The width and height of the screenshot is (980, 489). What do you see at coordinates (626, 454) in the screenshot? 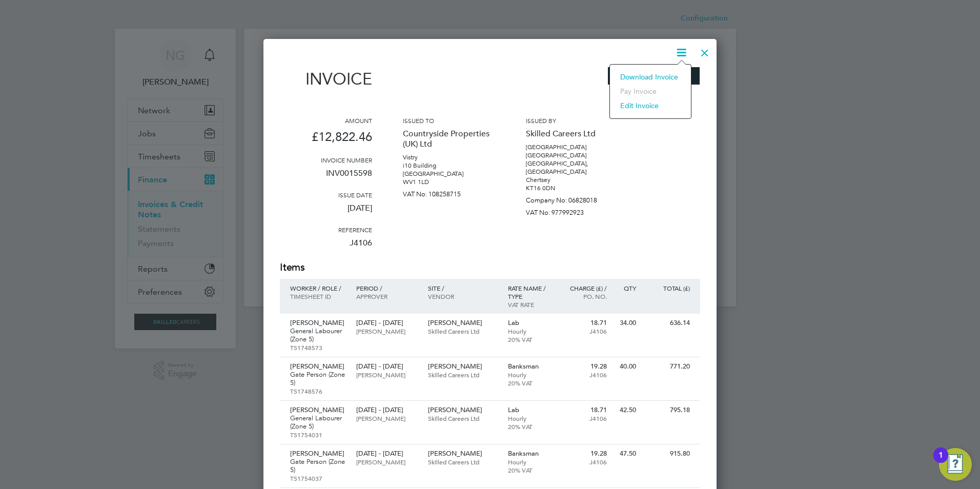
I see `p: 47.50` at bounding box center [626, 454].